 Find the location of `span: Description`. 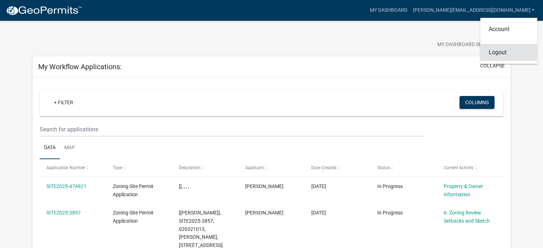

span: Description is located at coordinates (190, 168).